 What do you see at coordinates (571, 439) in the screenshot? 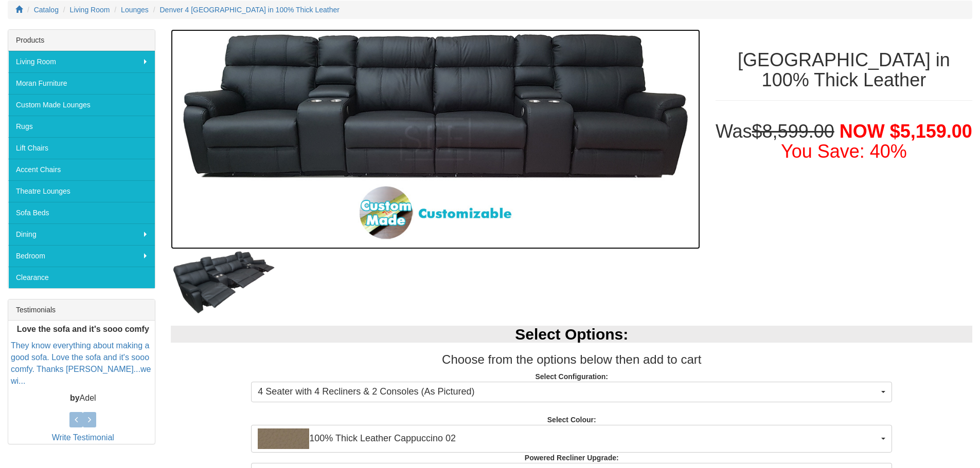
I see `button: 100% Thick Leather Cappuccino 02100% Thick Leather Cappuccino 02` at bounding box center [571, 439].